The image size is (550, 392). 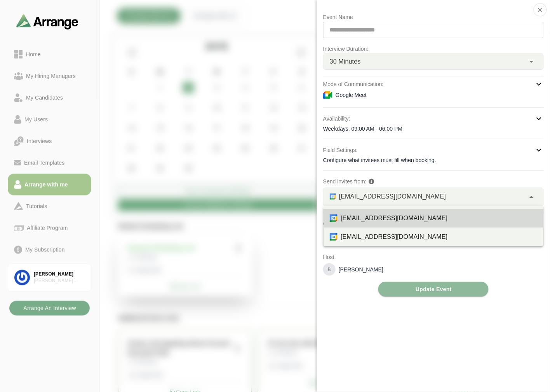 I want to click on img: Meeting Mode Icon, so click(x=327, y=95).